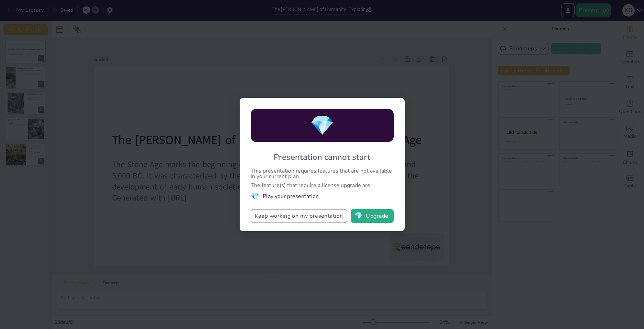 This screenshot has width=644, height=329. What do you see at coordinates (322, 196) in the screenshot?
I see `li: Play your presentation` at bounding box center [322, 196].